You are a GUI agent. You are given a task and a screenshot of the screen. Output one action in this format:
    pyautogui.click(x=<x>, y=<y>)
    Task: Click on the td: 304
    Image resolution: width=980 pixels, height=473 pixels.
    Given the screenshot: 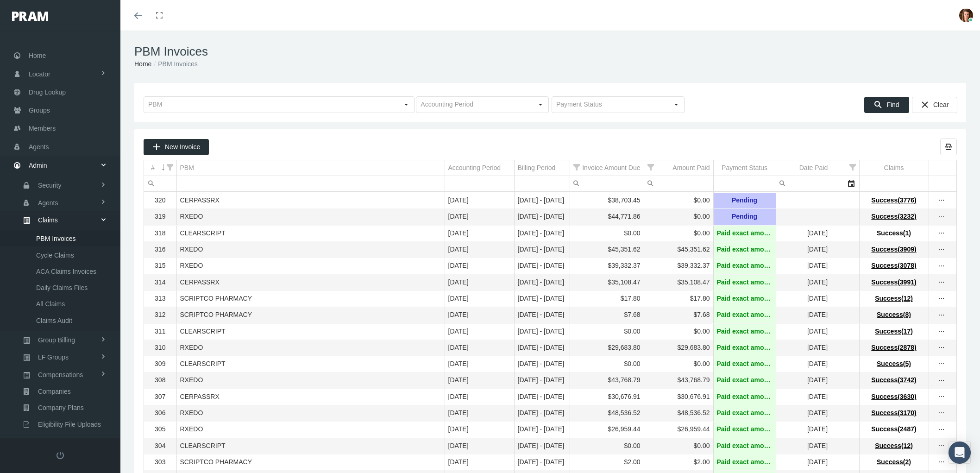 What is the action you would take?
    pyautogui.click(x=160, y=446)
    